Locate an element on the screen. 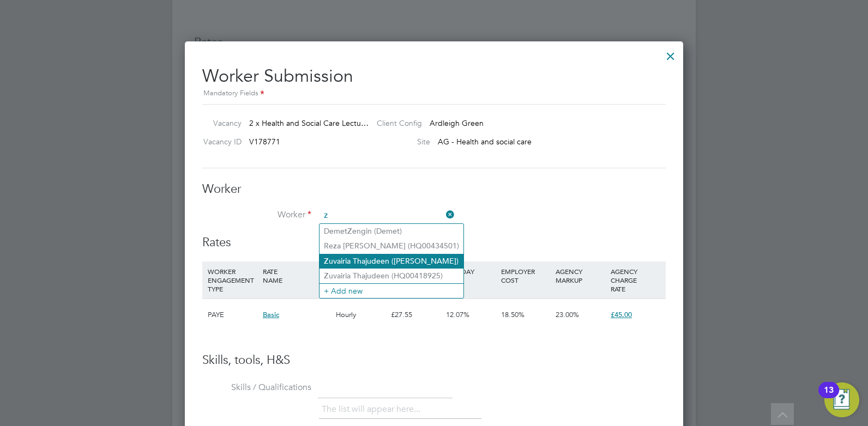 The height and width of the screenshot is (426, 868). label: Vacancy ID is located at coordinates (219, 141).